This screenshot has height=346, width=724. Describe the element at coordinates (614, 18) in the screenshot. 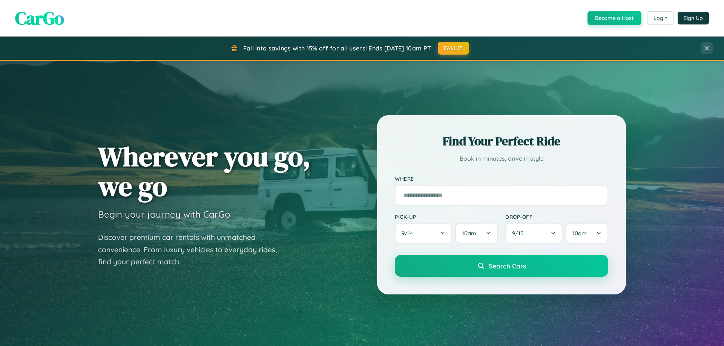

I see `button: Become a Host` at that location.